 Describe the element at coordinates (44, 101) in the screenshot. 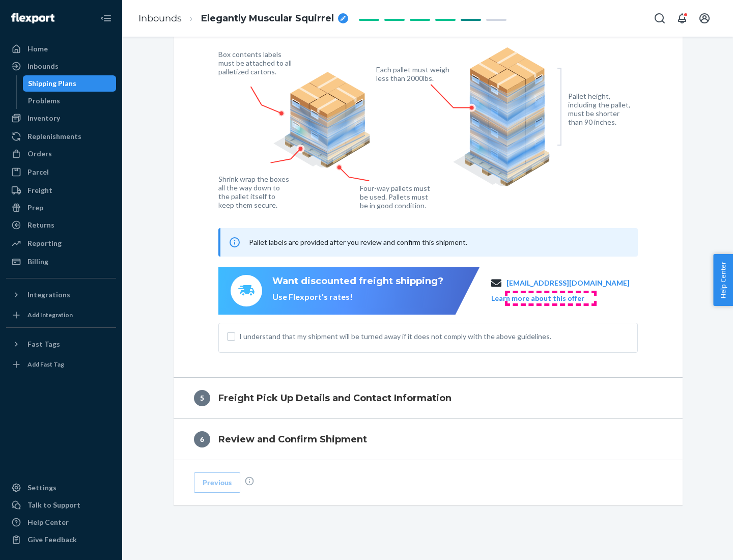

I see `div: Problems` at that location.